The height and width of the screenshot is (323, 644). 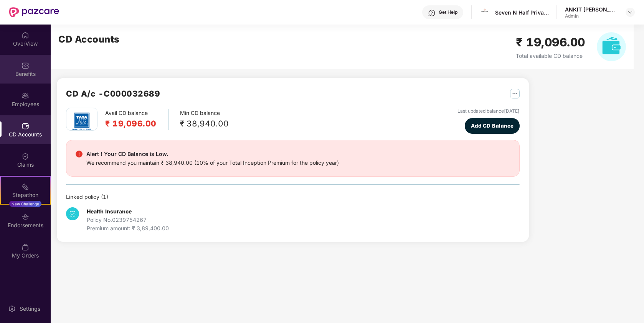 What do you see at coordinates (293, 197) in the screenshot?
I see `div: Linked policy ( 1 )` at bounding box center [293, 197].